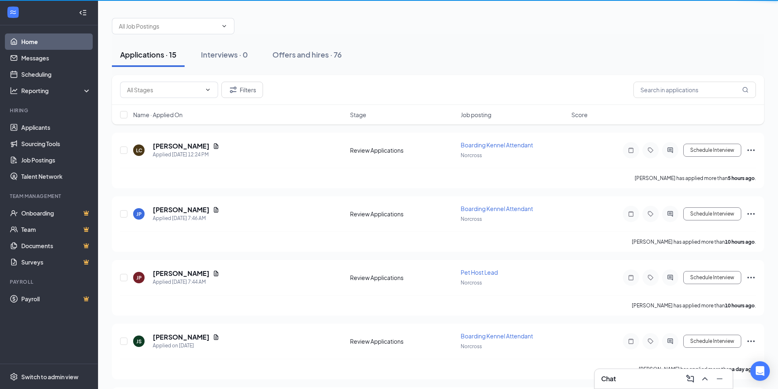 This screenshot has width=778, height=389. What do you see at coordinates (720, 379) in the screenshot?
I see `button: Minimize` at bounding box center [720, 379].